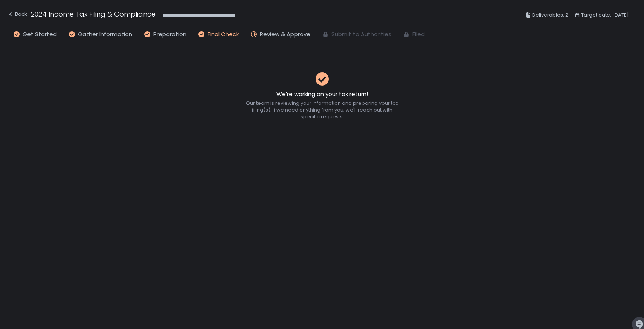 This screenshot has width=644, height=329. Describe the element at coordinates (322, 110) in the screenshot. I see `div: Our team is reviewing your information and preparing your tax filing(s). If we need anything from...` at that location.